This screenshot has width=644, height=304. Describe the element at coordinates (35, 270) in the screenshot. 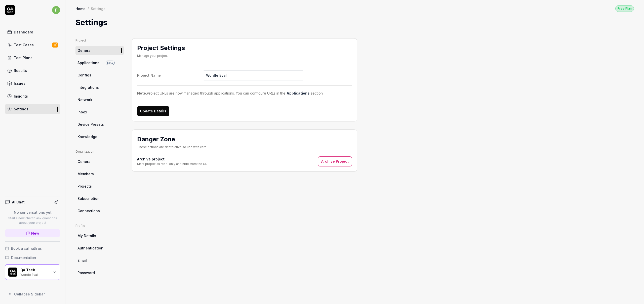

I see `div: QA Tech` at that location.